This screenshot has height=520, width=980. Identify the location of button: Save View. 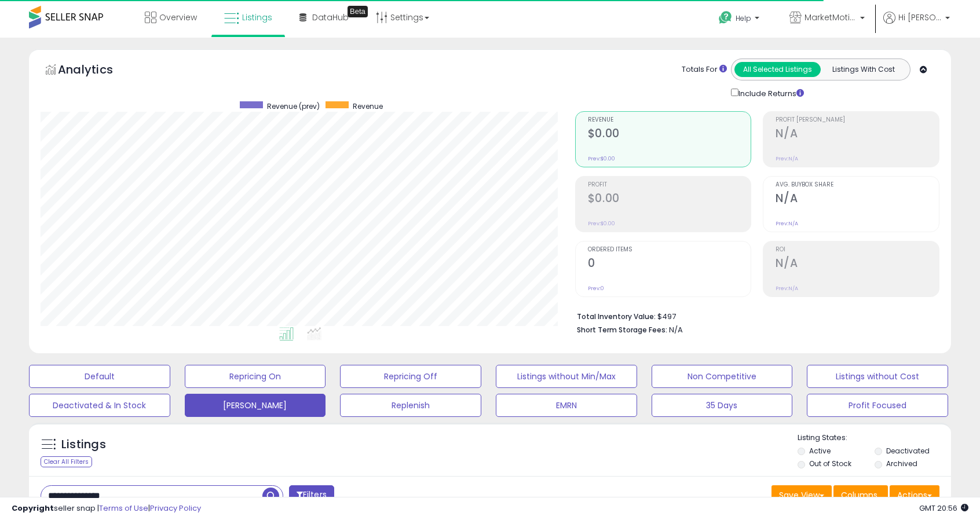
(802, 496).